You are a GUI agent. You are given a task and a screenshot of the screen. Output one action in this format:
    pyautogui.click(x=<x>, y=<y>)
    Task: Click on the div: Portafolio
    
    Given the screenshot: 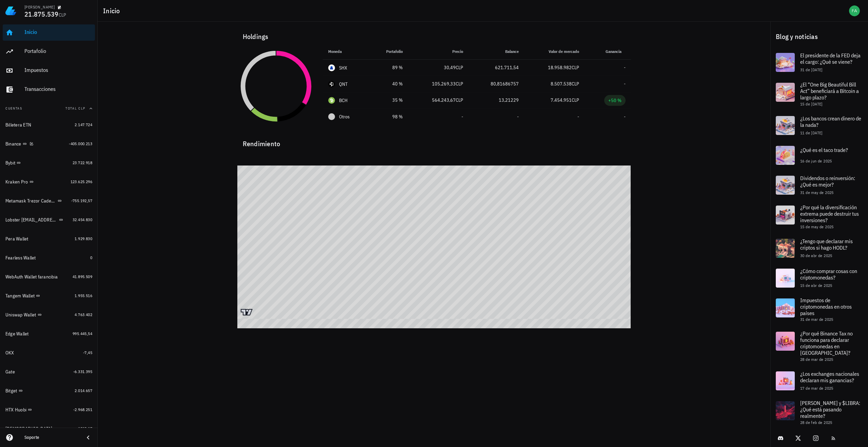 What is the action you would take?
    pyautogui.click(x=59, y=51)
    